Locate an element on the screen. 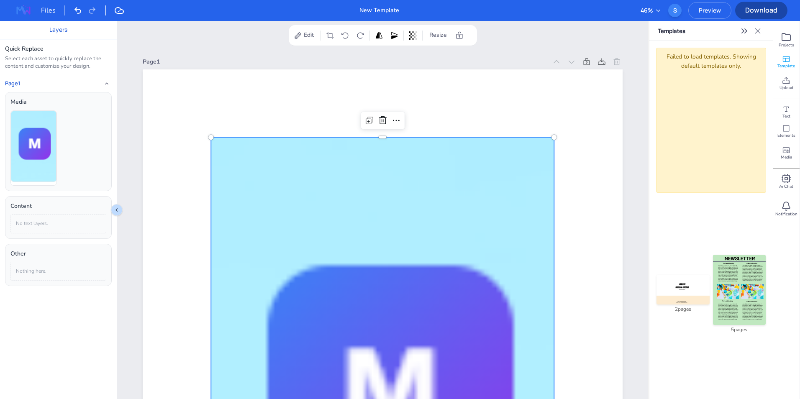  button: Download is located at coordinates (761, 10).